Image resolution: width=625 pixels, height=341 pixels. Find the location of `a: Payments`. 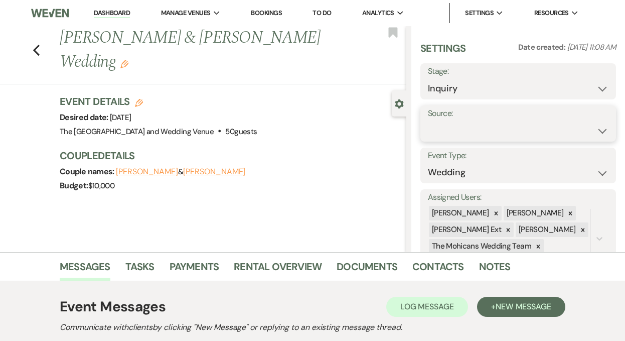

a: Payments is located at coordinates (194, 269).